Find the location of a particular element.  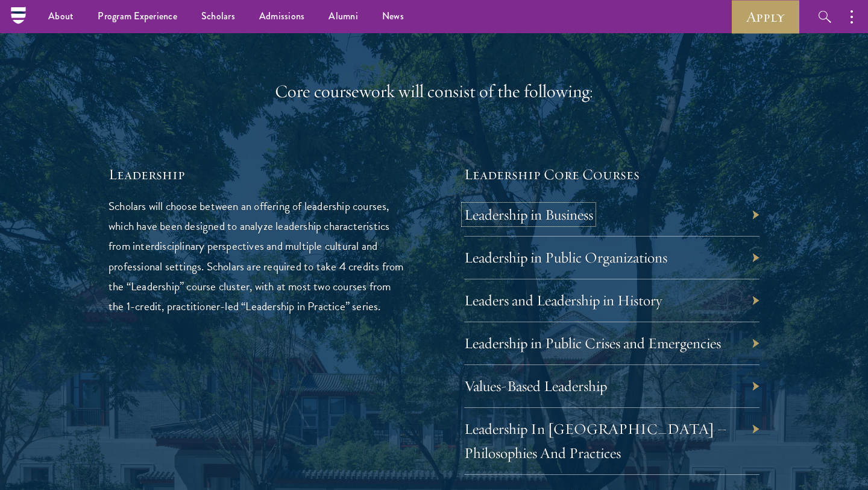

div: Core coursework will consist of the following: is located at coordinates (434, 91).